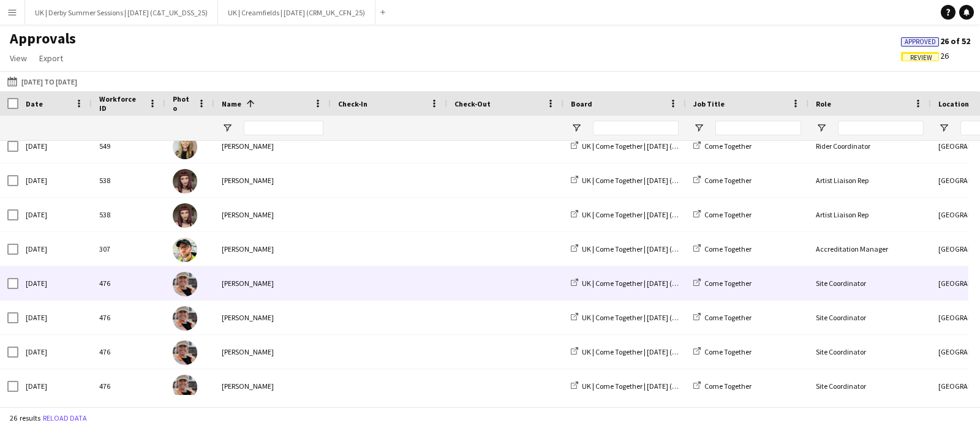 This screenshot has width=980, height=428. I want to click on span: Date, so click(35, 104).